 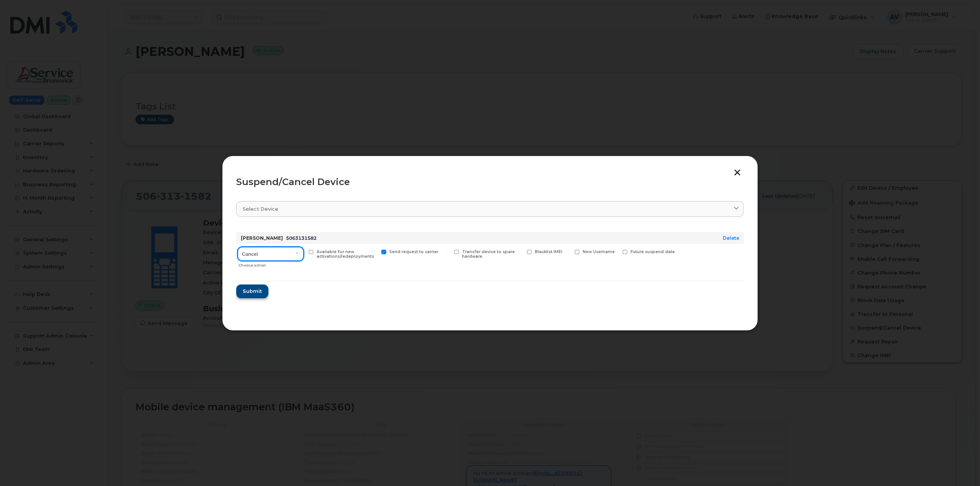 What do you see at coordinates (615, 252) in the screenshot?
I see `input: Future suspend date` at bounding box center [615, 252].